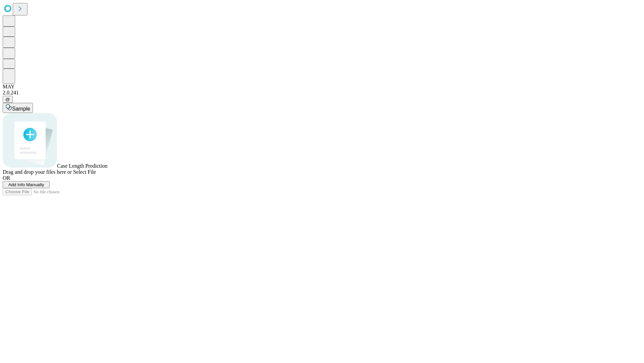 This screenshot has height=363, width=644. What do you see at coordinates (26, 184) in the screenshot?
I see `button: Add Info Manually` at bounding box center [26, 184].